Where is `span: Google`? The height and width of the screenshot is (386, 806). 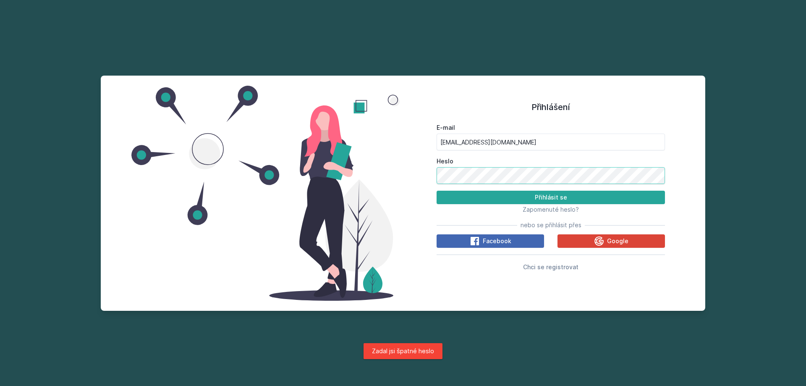
span: Google is located at coordinates (617, 241).